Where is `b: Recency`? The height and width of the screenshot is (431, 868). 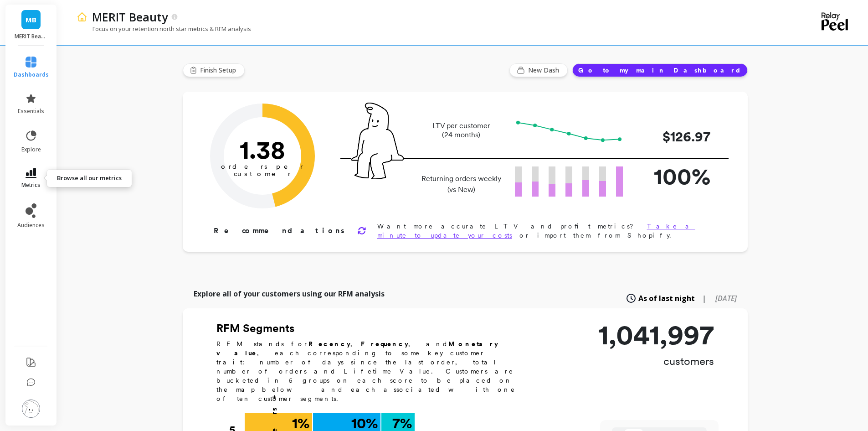
b: Recency is located at coordinates (330, 344).